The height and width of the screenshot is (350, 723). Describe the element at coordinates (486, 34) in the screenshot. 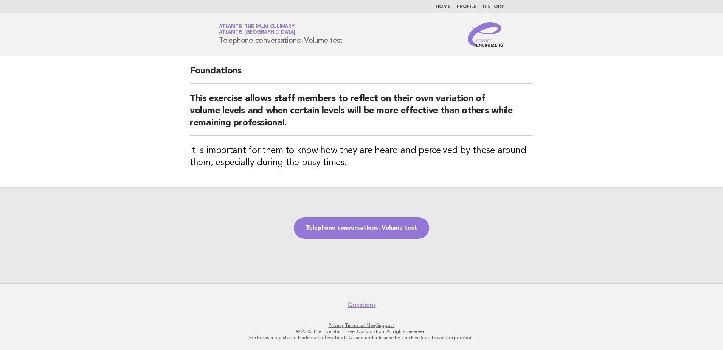

I see `img: Service Energizers` at that location.